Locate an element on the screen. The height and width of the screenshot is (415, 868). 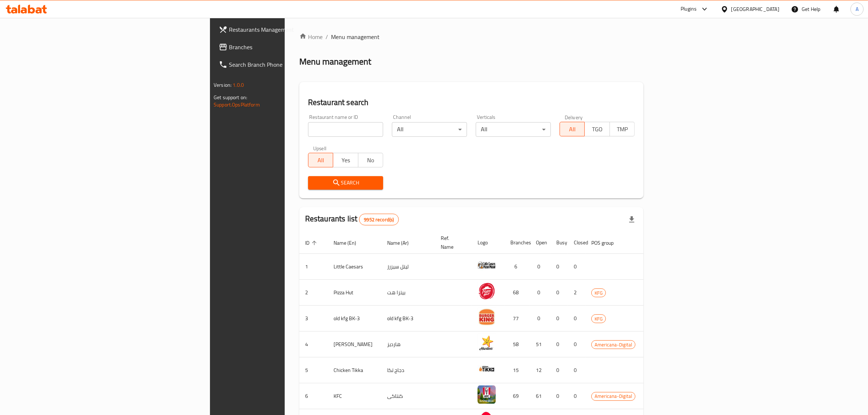
a: Restaurants Management is located at coordinates (284, 29).